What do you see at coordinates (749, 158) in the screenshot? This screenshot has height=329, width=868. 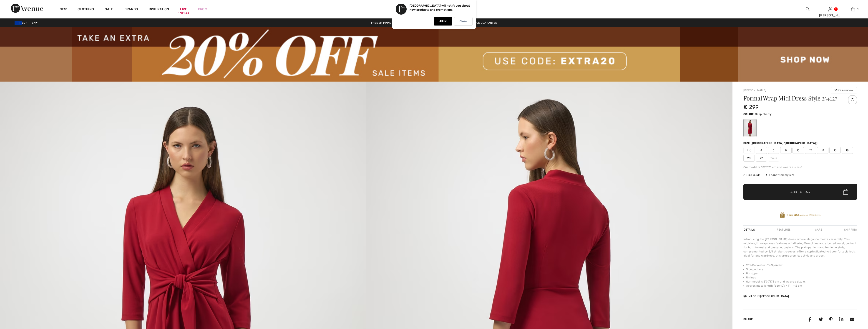 I see `span: 20` at bounding box center [749, 158].